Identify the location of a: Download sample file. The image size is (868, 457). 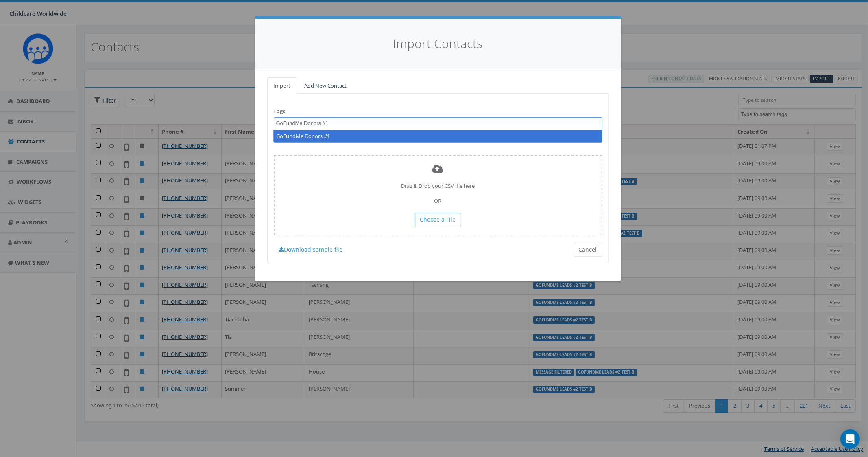
(311, 249).